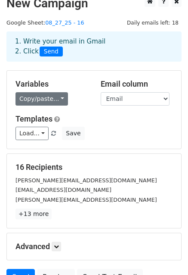 This screenshot has width=188, height=275. What do you see at coordinates (32, 133) in the screenshot?
I see `a: Load...` at bounding box center [32, 133].